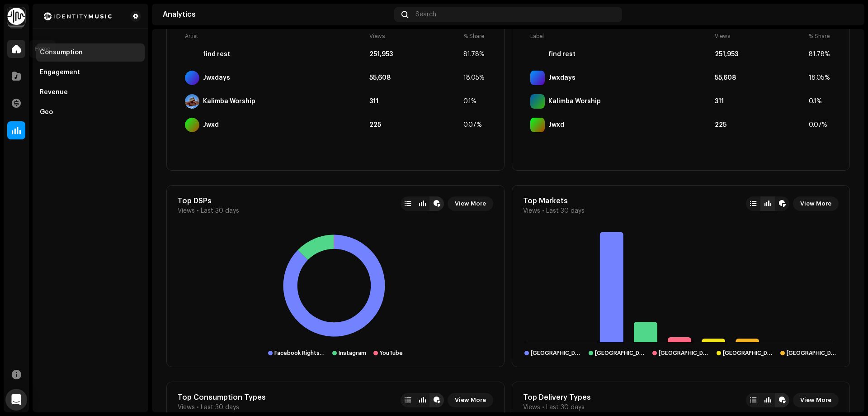 The width and height of the screenshot is (868, 416). What do you see at coordinates (300, 353) in the screenshot?
I see `div: Facebook Rights Manager` at bounding box center [300, 353].